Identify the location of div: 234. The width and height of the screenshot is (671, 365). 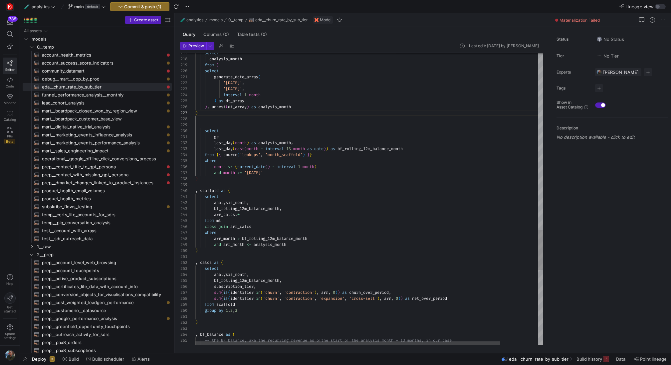
(184, 155).